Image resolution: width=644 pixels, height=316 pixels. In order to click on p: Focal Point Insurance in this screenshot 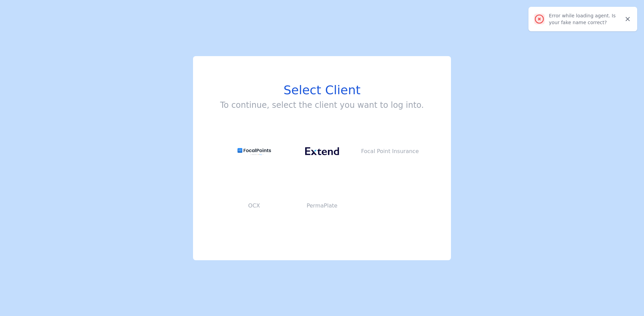, I will do `click(390, 151)`.